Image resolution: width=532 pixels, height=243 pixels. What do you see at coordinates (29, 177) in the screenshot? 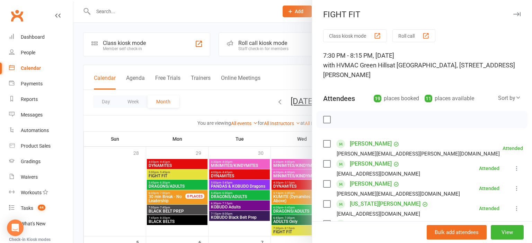
I see `div: Waivers` at bounding box center [29, 177].